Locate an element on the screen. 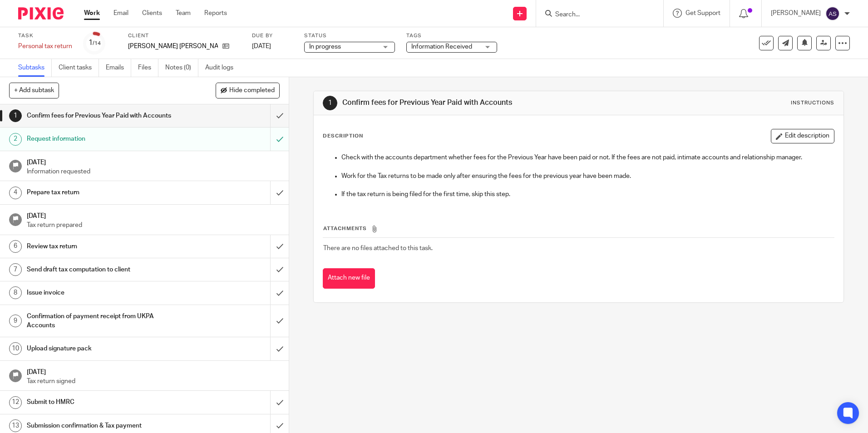  a: Work is located at coordinates (92, 13).